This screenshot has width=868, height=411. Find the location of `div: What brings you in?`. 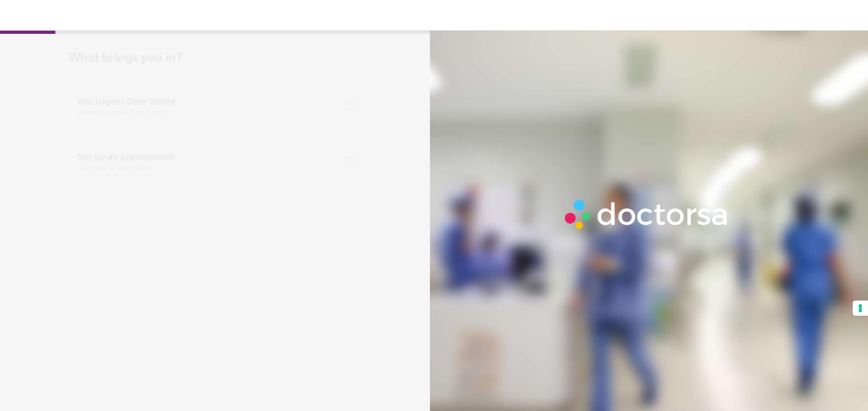

div: What brings you in? is located at coordinates (217, 59).